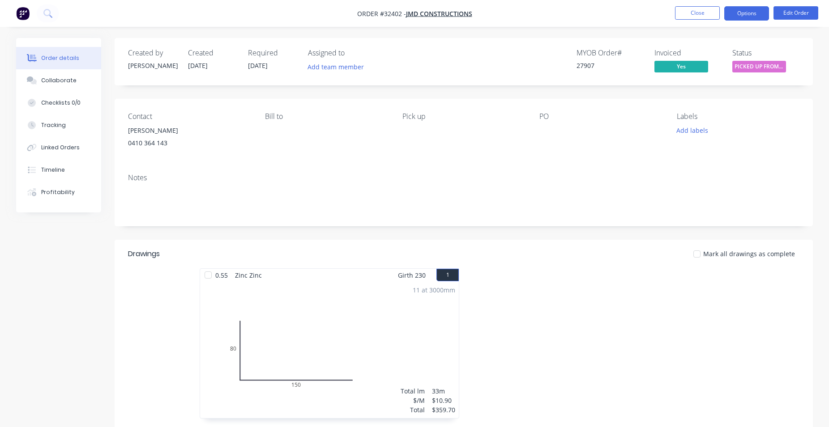 The width and height of the screenshot is (829, 427). Describe the element at coordinates (59, 81) in the screenshot. I see `div: Collaborate` at that location.